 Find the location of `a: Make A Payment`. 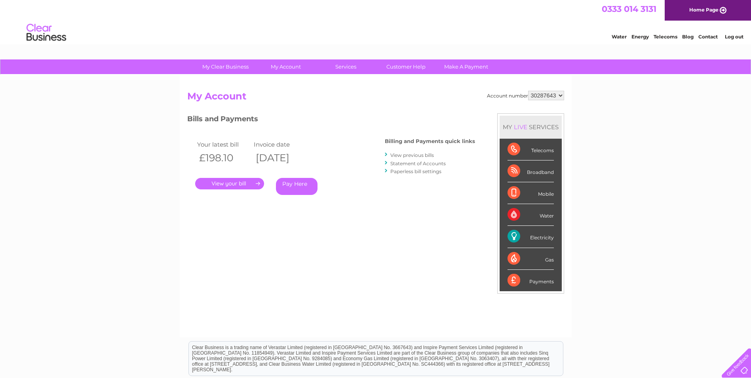

a: Make A Payment is located at coordinates (466, 67).